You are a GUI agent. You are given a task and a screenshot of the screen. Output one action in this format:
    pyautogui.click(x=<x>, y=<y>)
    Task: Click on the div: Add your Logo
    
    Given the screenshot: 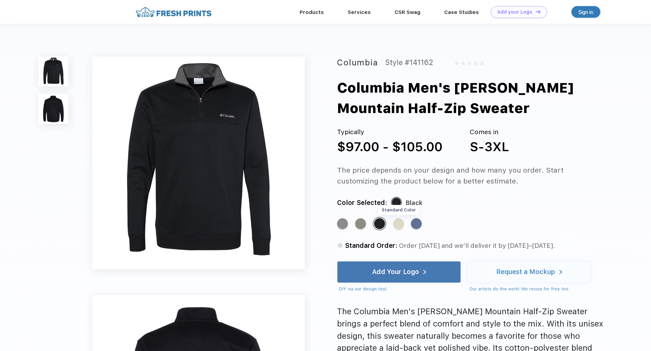 What is the action you would take?
    pyautogui.click(x=515, y=12)
    